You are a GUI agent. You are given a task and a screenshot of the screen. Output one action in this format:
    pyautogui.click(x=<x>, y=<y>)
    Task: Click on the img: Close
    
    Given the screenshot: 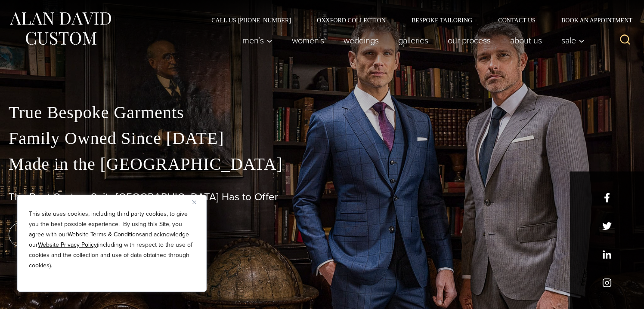 What is the action you would take?
    pyautogui.click(x=194, y=202)
    